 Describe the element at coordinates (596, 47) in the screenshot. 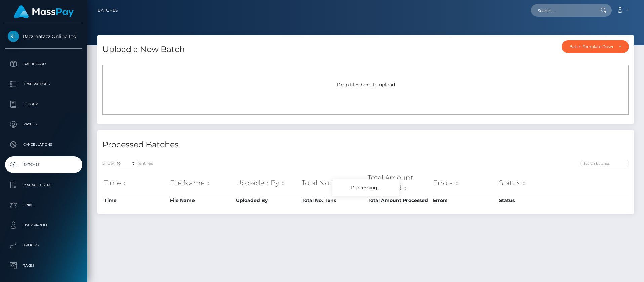

I see `button: Batch Template Download` at that location.